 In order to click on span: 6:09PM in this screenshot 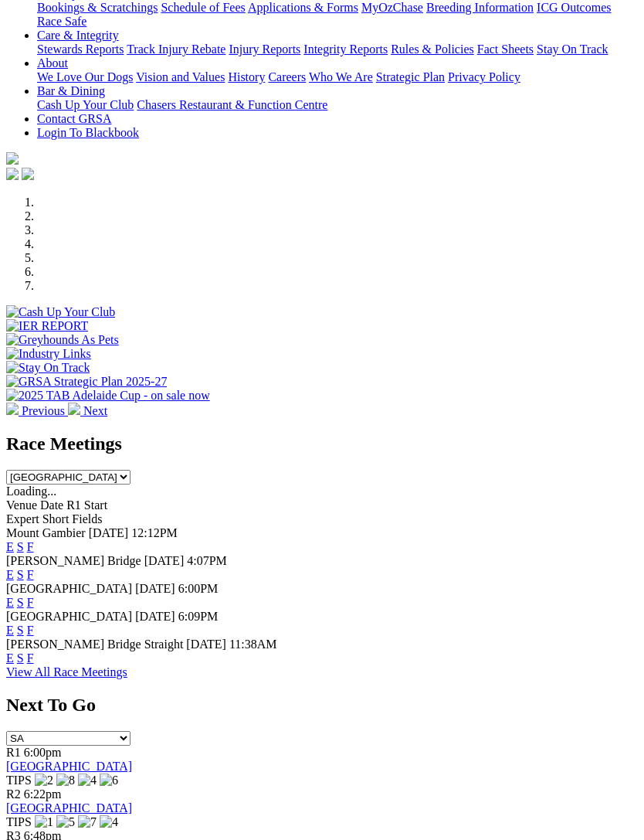, I will do `click(199, 615)`.